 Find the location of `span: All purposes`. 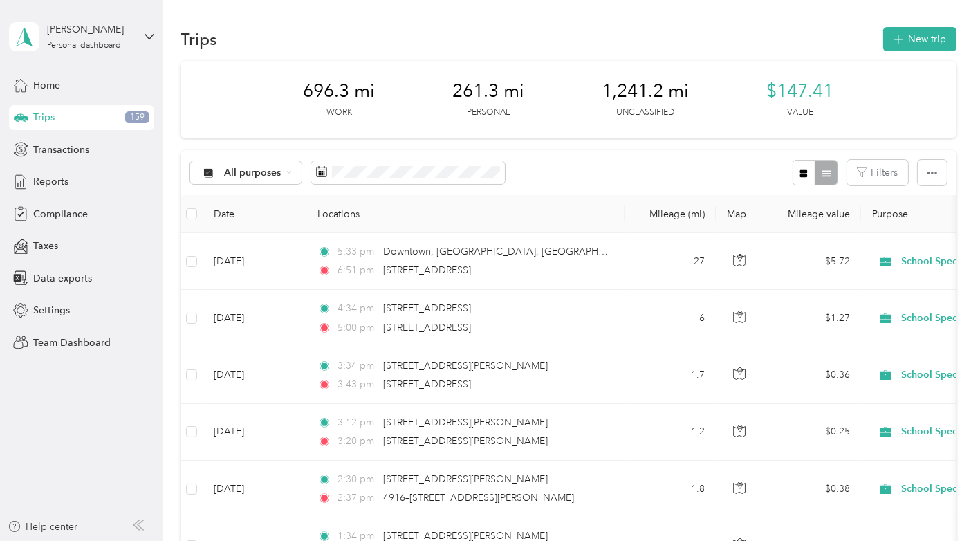

span: All purposes is located at coordinates (253, 173).